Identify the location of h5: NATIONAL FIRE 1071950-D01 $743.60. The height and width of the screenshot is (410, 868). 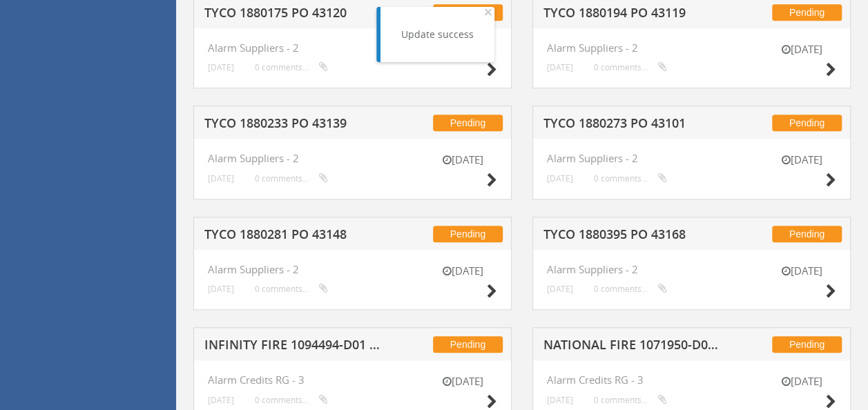
(632, 347).